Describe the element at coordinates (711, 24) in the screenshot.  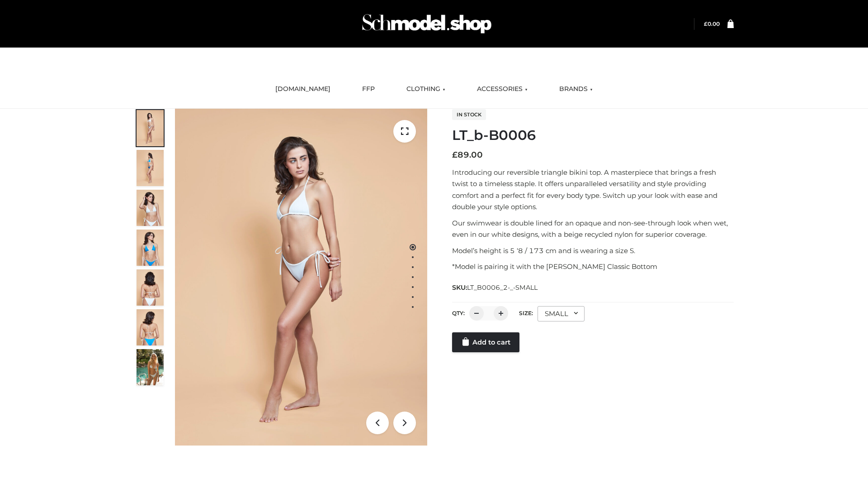
I see `a: £0.00` at that location.